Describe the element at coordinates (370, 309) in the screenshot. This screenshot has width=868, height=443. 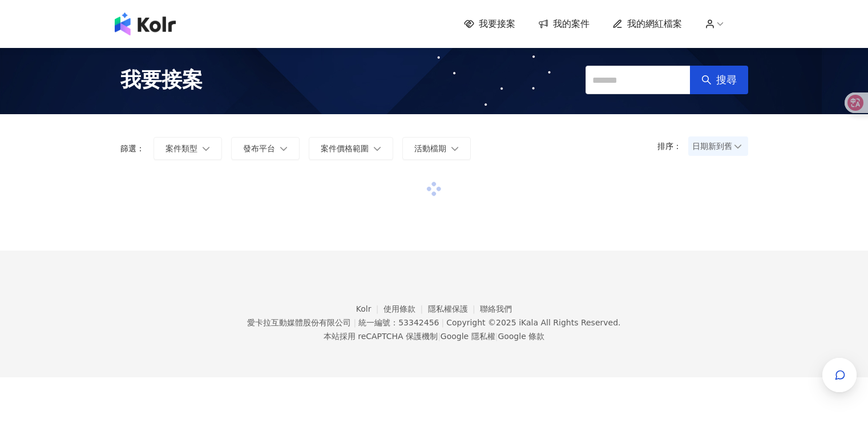
I see `a: Kolr` at that location.